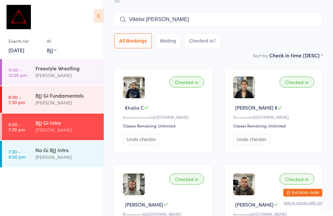  What do you see at coordinates (134, 185) in the screenshot?
I see `img: image1687765467.png` at bounding box center [134, 185].